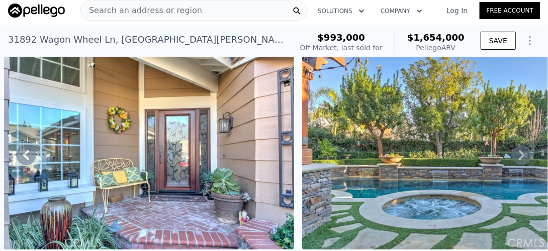 The height and width of the screenshot is (251, 548). I want to click on a: Log In, so click(457, 11).